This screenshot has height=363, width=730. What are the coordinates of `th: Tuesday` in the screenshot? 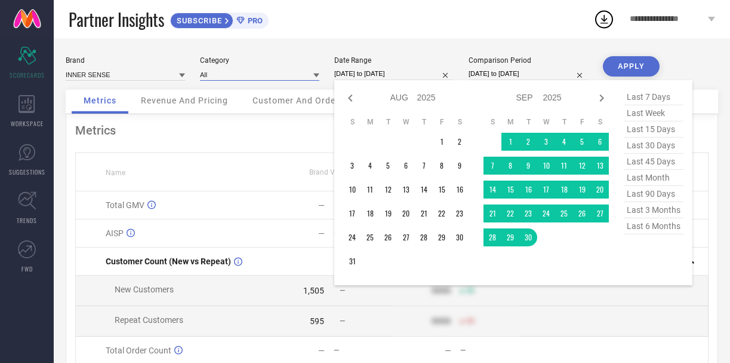 It's located at (388, 122).